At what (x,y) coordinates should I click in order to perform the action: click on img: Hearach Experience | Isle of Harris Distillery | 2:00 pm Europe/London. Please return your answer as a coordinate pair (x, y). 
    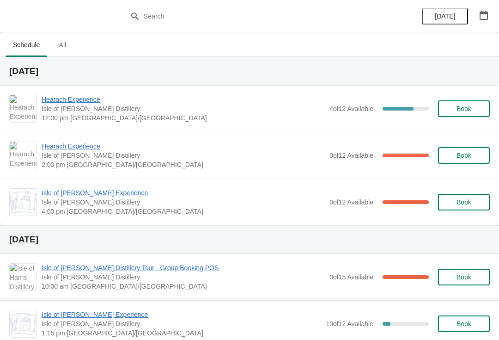
    Looking at the image, I should click on (23, 155).